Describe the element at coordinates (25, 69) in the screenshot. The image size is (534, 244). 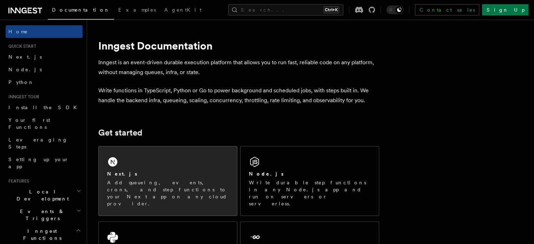
I see `span: Node.js` at that location.